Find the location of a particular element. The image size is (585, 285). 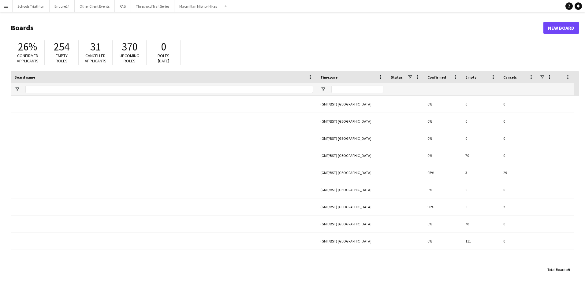

div: 98% is located at coordinates (442, 207).